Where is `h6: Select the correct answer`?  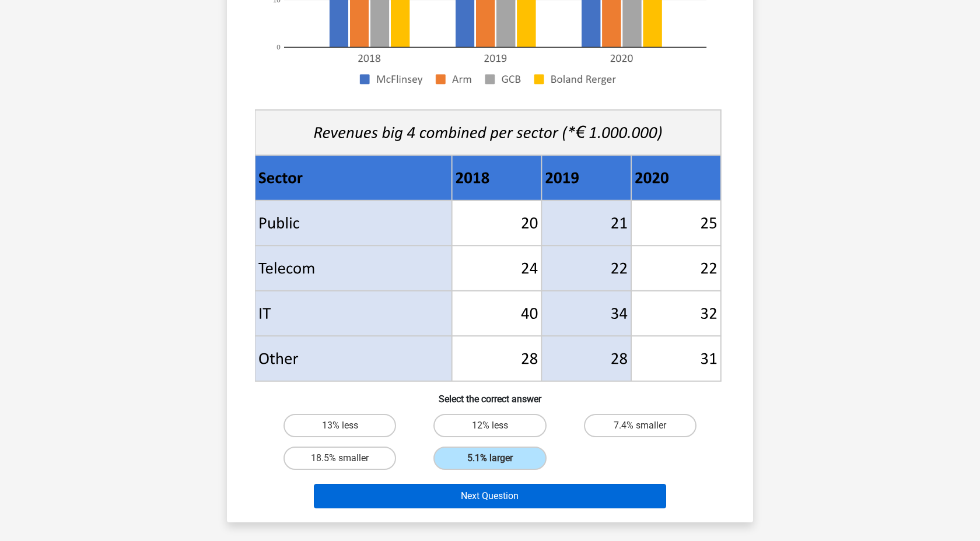 h6: Select the correct answer is located at coordinates (490, 394).